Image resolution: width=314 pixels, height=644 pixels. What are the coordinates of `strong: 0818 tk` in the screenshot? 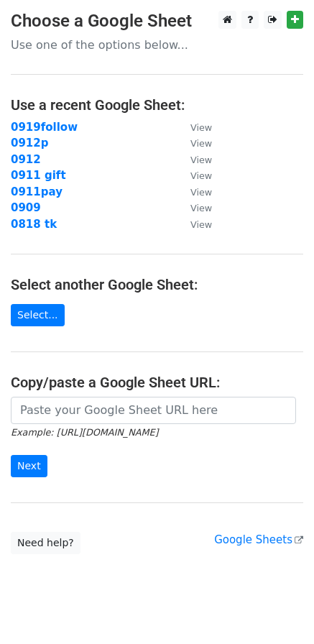 It's located at (34, 224).